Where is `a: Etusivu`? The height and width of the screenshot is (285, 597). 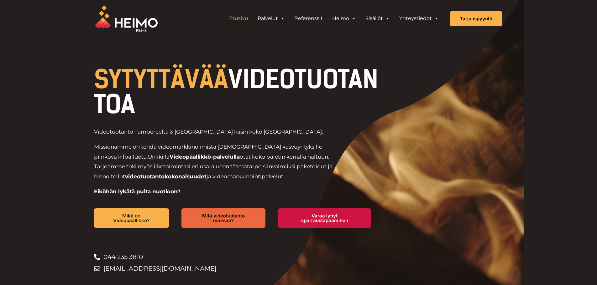
a: Etusivu is located at coordinates (238, 18).